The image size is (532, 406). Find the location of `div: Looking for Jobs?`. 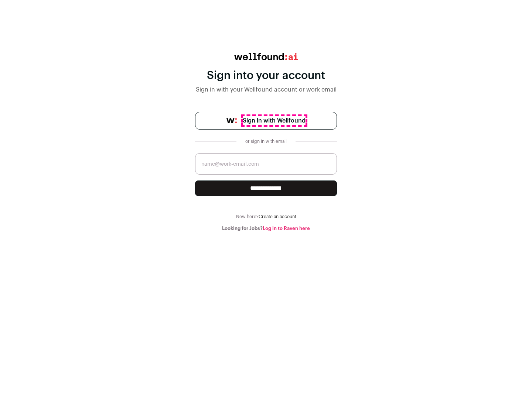

div: Looking for Jobs? is located at coordinates (266, 229).